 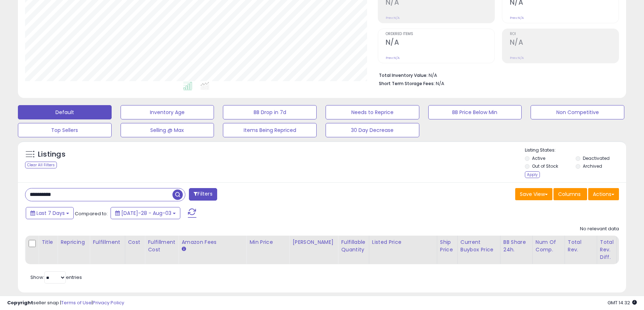 What do you see at coordinates (538, 158) in the screenshot?
I see `label: Active` at bounding box center [538, 158].